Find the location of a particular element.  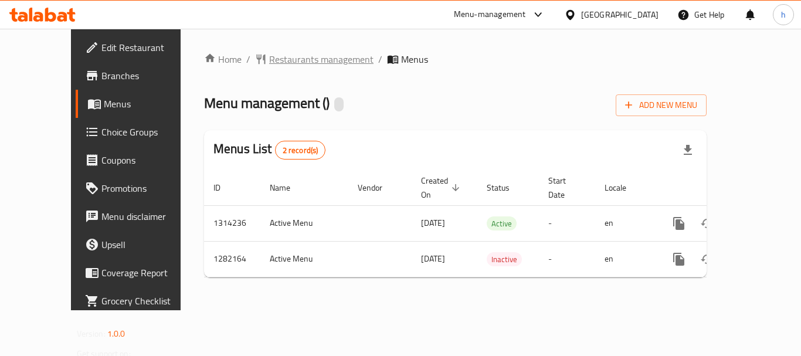

nav: breadcrumb is located at coordinates (455, 59).